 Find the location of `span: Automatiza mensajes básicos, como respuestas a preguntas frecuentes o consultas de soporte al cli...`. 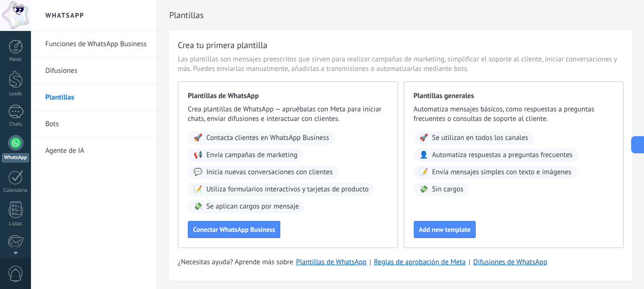

span: Automatiza mensajes básicos, como respuestas a preguntas frecuentes o consultas de soporte al cli... is located at coordinates (514, 114).